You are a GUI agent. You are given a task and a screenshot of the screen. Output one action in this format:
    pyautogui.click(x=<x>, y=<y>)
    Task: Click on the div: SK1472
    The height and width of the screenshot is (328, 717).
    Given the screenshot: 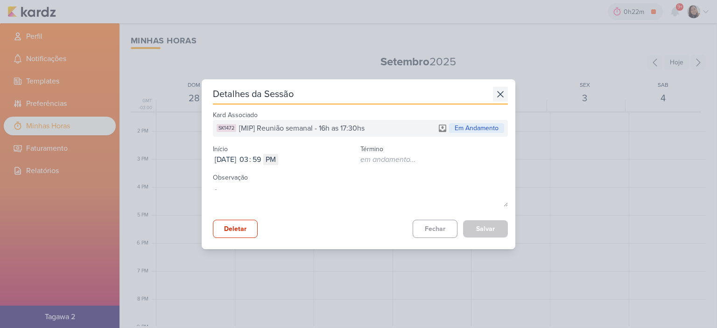 What is the action you would take?
    pyautogui.click(x=226, y=128)
    